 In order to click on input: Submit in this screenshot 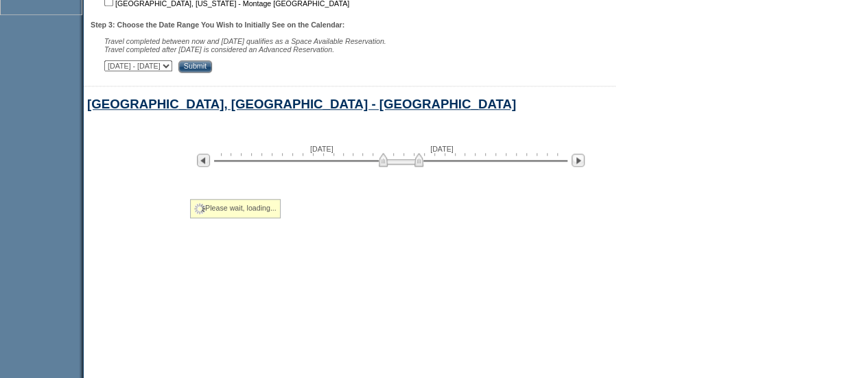, I will do `click(195, 66)`.